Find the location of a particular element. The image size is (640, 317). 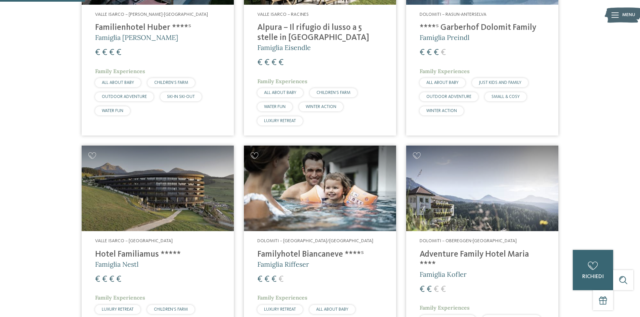

span: richiedi is located at coordinates (593, 277).